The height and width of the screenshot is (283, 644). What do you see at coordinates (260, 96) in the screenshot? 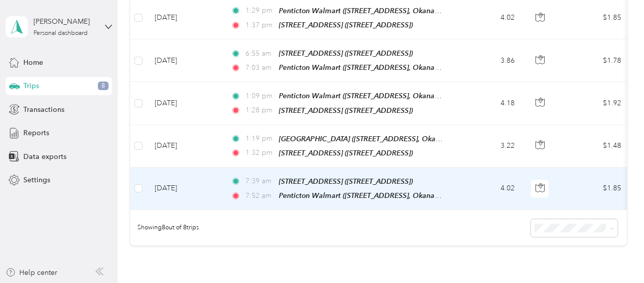
I see `span: 1:09 pm` at bounding box center [260, 96].